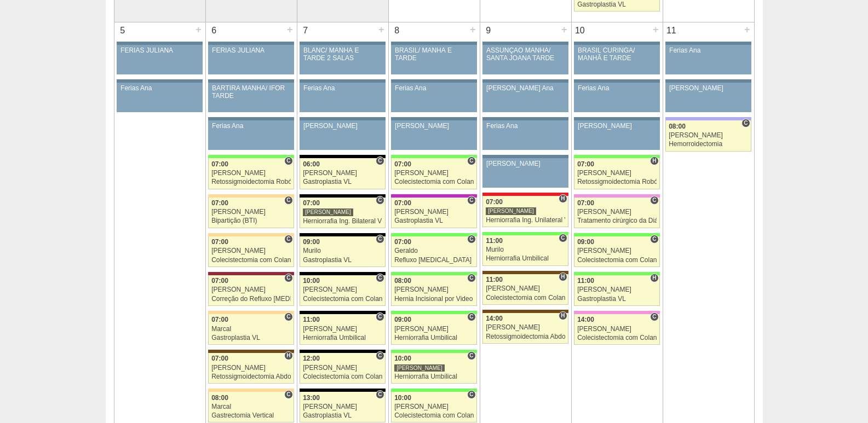 Image resolution: width=868 pixels, height=423 pixels. Describe the element at coordinates (494, 319) in the screenshot. I see `span: 14:00` at that location.